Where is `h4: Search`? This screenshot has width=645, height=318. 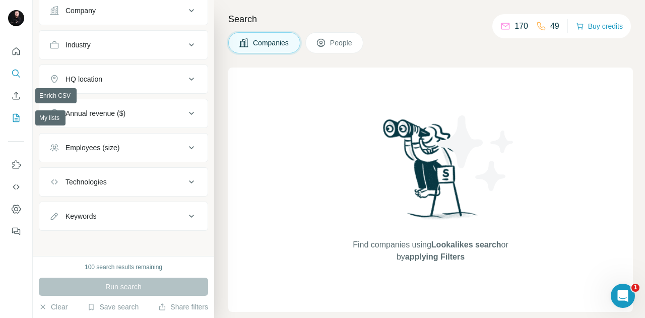
h4: Search is located at coordinates (430, 19).